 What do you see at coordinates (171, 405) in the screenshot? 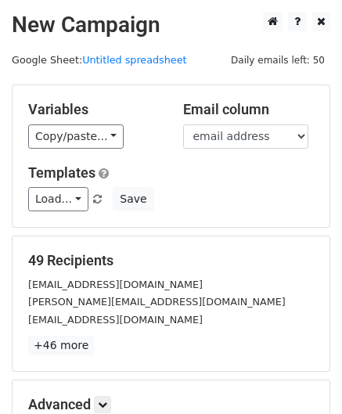
I see `h5: Advanced` at bounding box center [171, 405].